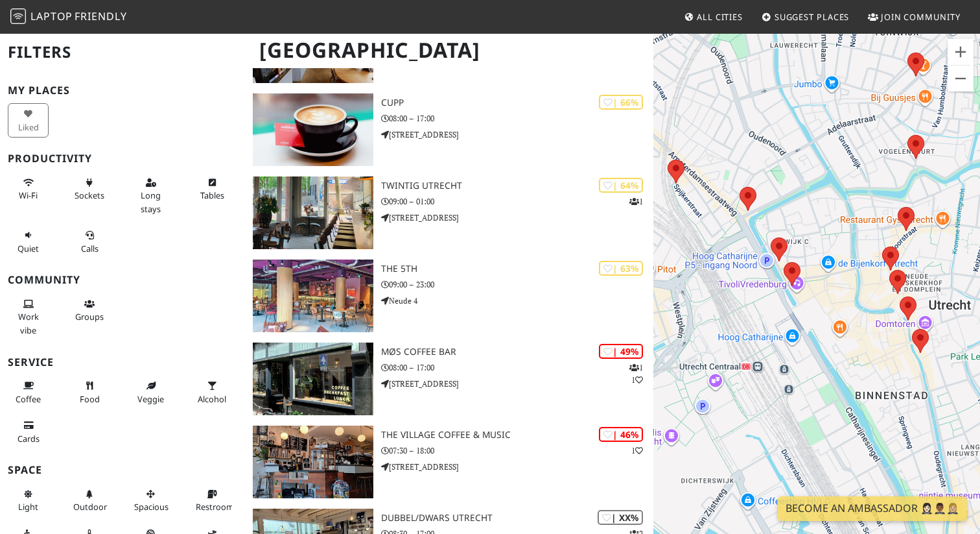 The height and width of the screenshot is (534, 980). What do you see at coordinates (90, 316) in the screenshot?
I see `span: Group tables` at bounding box center [90, 316].